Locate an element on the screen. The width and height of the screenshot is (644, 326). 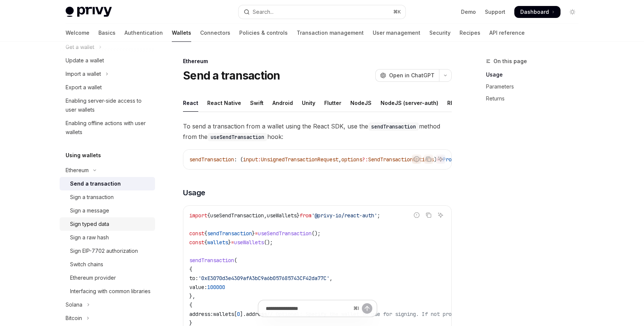
button: Copy the contents from the code block is located at coordinates (429, 215).